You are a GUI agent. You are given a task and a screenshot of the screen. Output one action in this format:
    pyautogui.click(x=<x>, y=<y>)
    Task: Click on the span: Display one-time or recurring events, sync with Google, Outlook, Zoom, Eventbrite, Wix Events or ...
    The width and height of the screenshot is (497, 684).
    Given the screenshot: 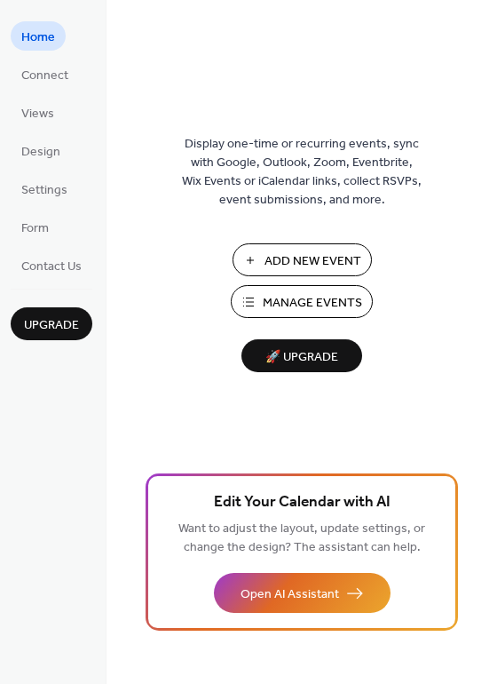 What is the action you would take?
    pyautogui.click(x=302, y=172)
    